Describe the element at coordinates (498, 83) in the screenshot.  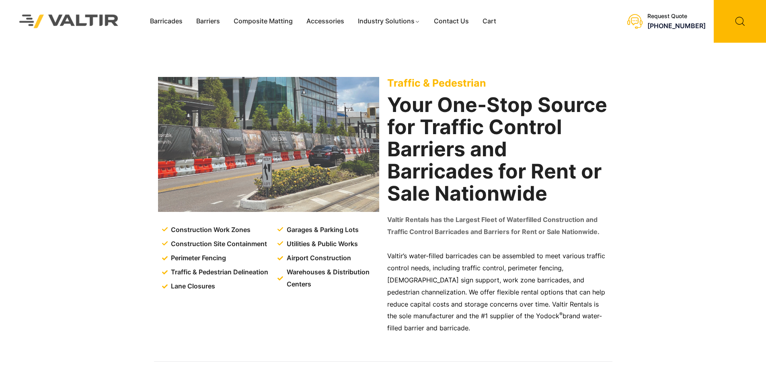
I see `p: Traffic & Pedestrian` at that location.